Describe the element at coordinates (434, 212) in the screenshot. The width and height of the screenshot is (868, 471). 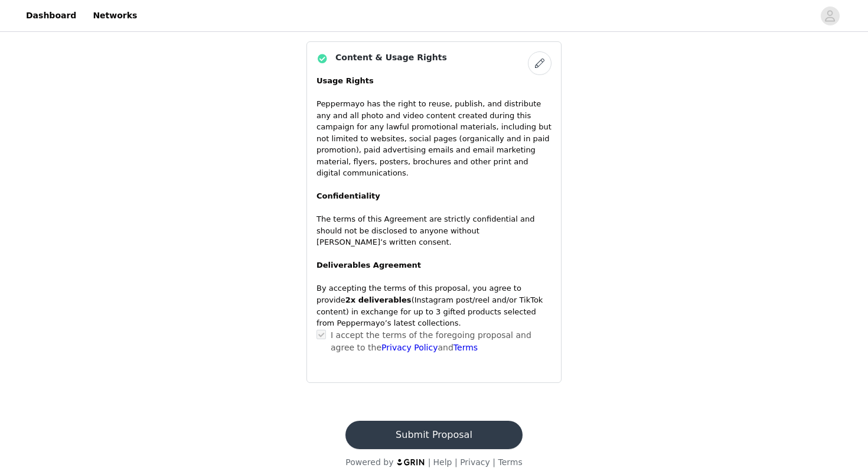
I see `div: Content & Usage Rights` at that location.